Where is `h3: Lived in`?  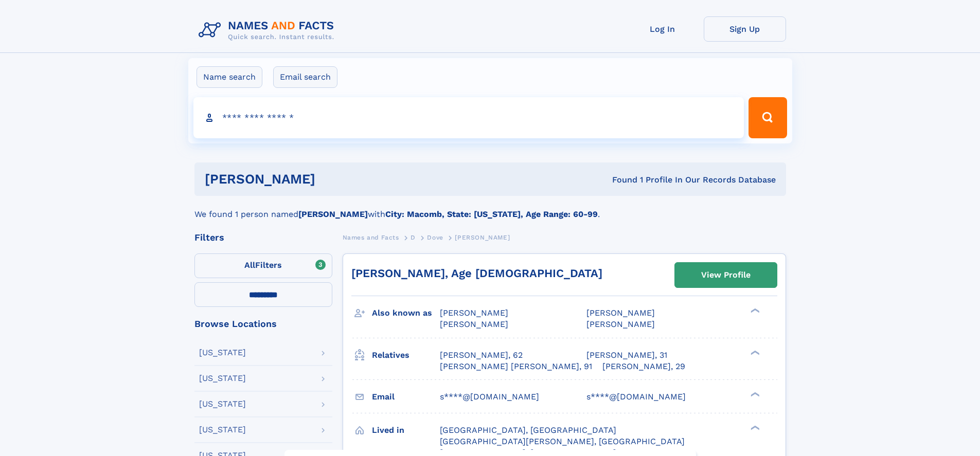 h3: Lived in is located at coordinates (406, 431).